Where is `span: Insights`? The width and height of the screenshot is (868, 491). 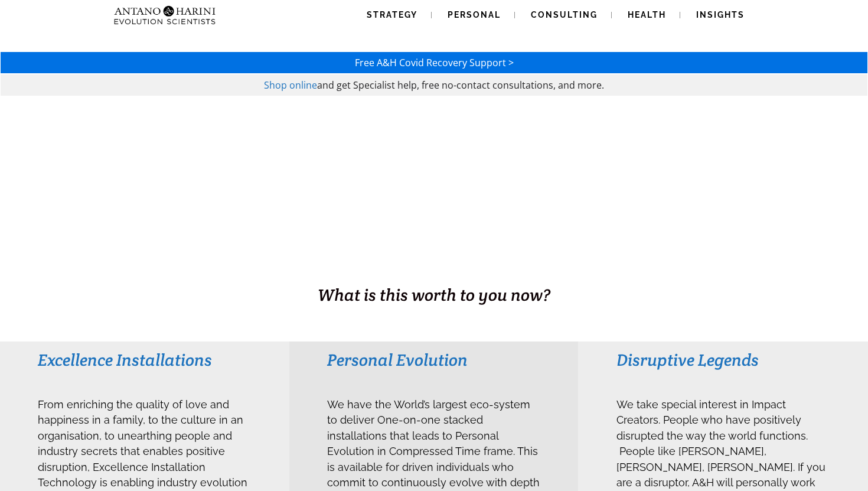 span: Insights is located at coordinates (720, 15).